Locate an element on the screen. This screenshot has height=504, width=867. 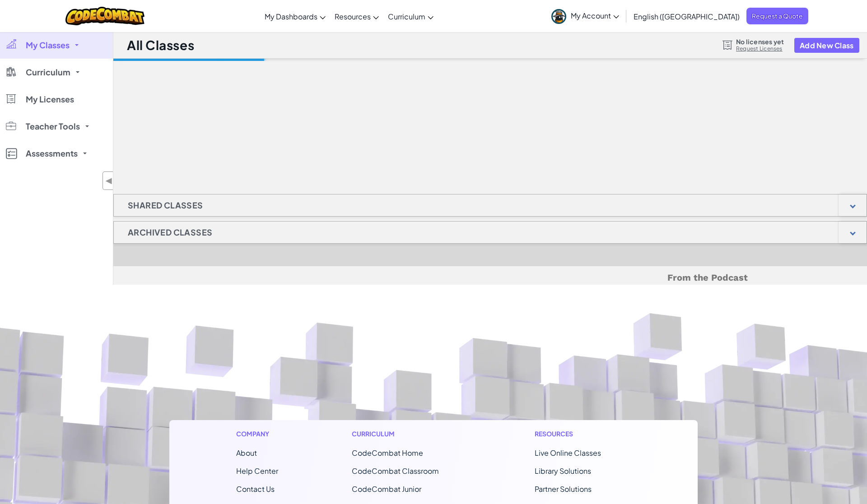
h1: Company is located at coordinates (257, 434).